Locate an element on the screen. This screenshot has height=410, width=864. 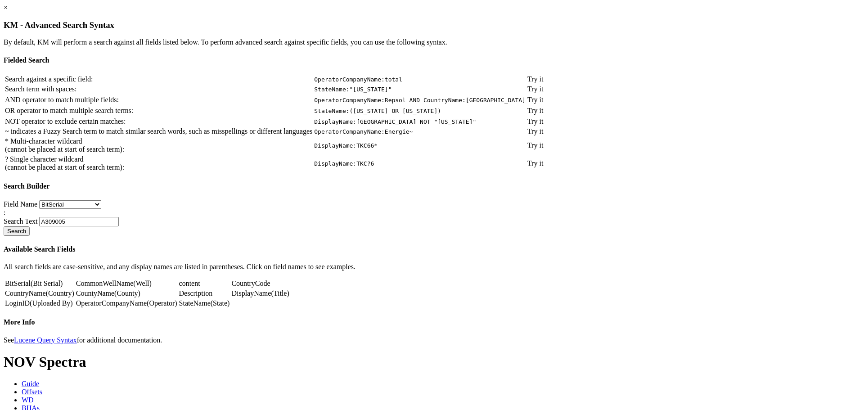
label: Field Name is located at coordinates (20, 204).